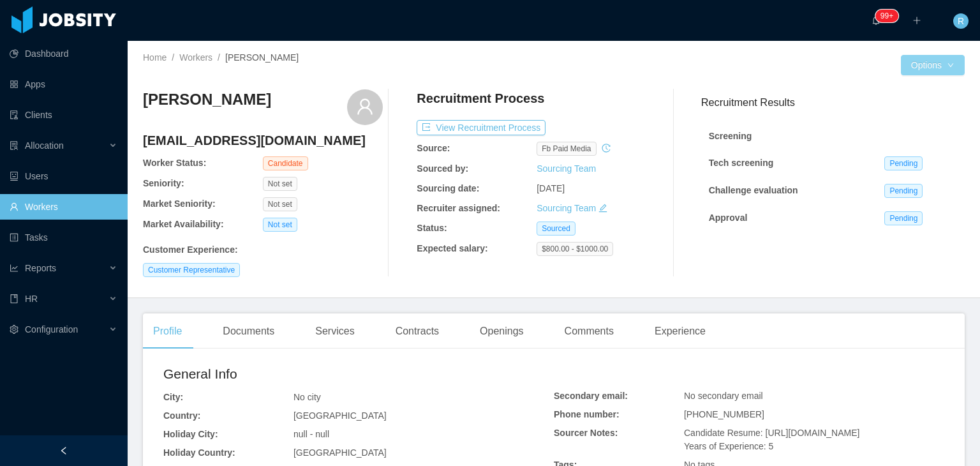 The image size is (980, 466). What do you see at coordinates (448, 188) in the screenshot?
I see `b: Sourcing date:` at bounding box center [448, 188].